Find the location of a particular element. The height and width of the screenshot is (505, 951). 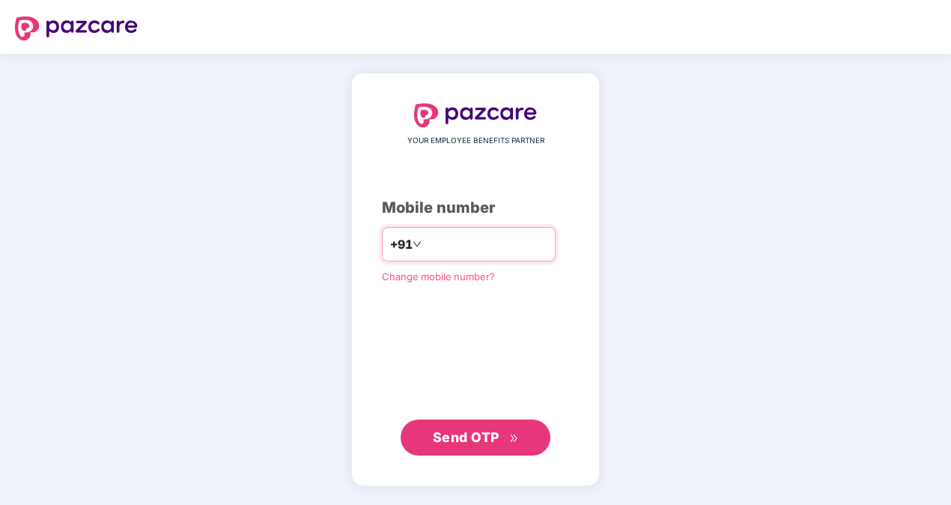

span: Change mobile number? is located at coordinates (438, 276).